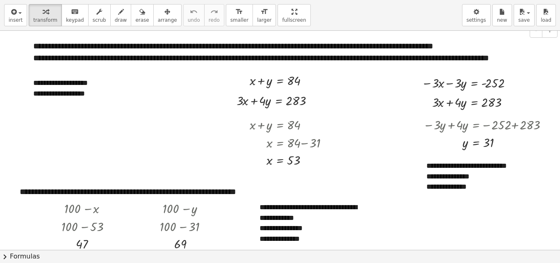  Describe the element at coordinates (214, 20) in the screenshot. I see `span: redo` at that location.